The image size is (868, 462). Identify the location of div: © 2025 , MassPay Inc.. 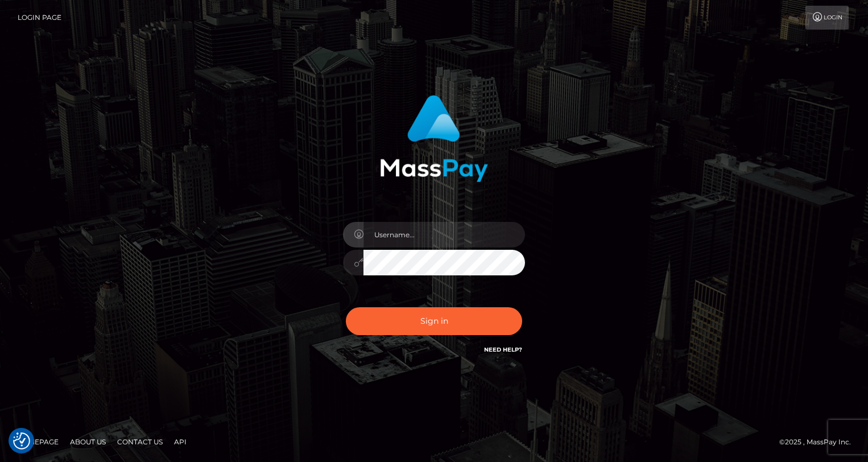
(819, 442).